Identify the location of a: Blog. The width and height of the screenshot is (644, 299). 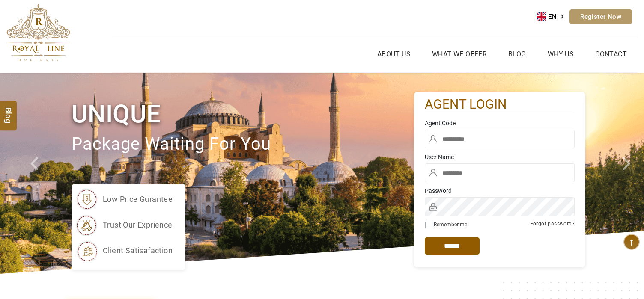
(517, 54).